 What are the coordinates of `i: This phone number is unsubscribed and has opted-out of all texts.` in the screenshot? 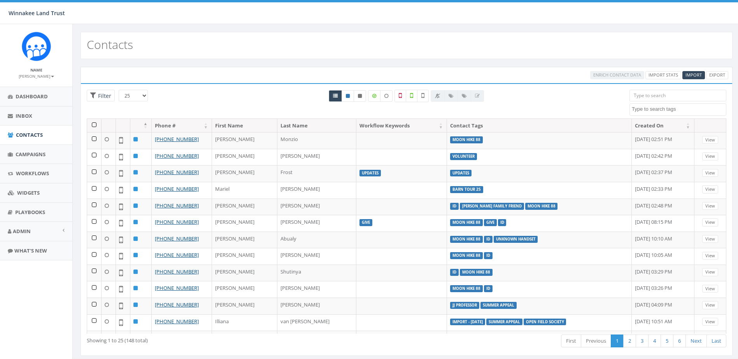 It's located at (360, 96).